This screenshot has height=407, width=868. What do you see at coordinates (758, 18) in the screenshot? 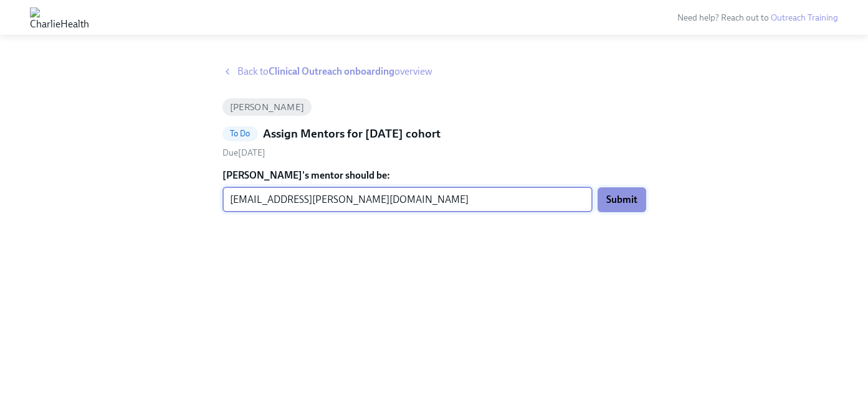
I see `span: Need help? Reach out to` at bounding box center [758, 18].